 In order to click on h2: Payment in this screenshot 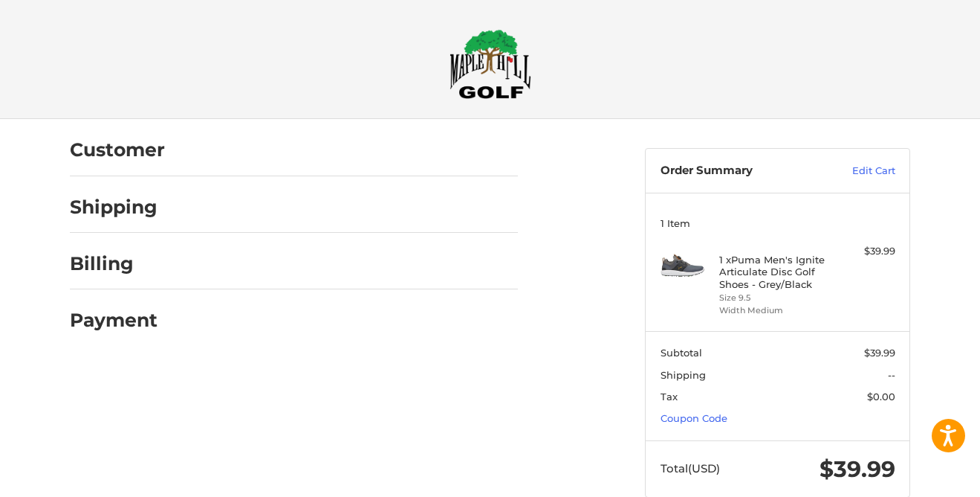, I will do `click(114, 320)`.